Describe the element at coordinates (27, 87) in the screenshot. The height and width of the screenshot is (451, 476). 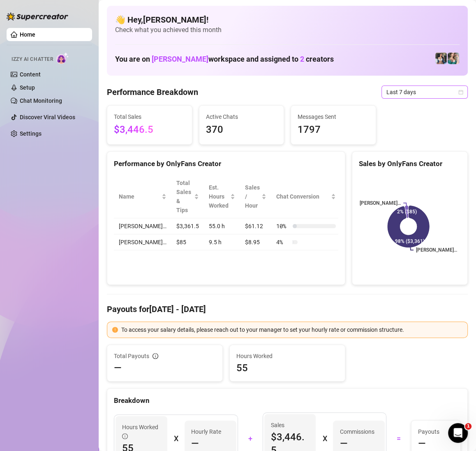
I see `a: Setup` at that location.